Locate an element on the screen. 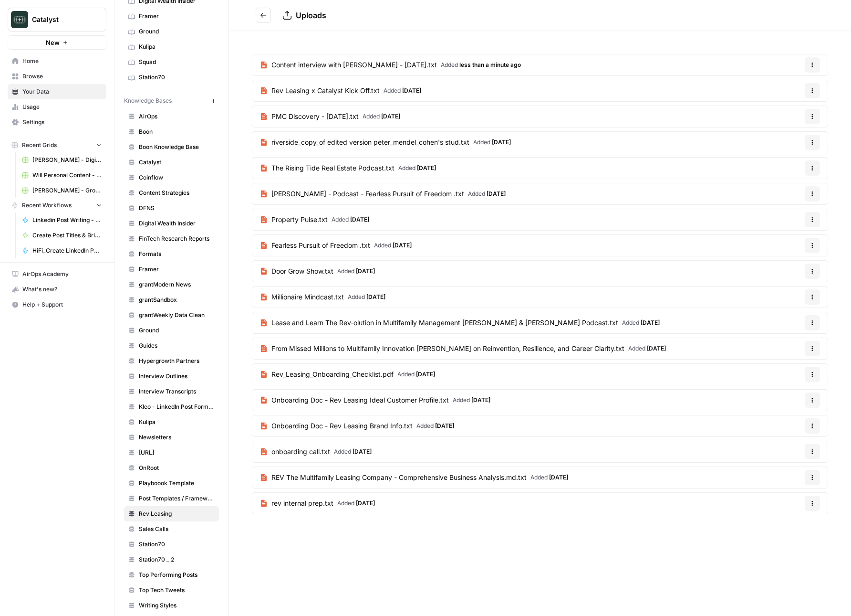 This screenshot has width=851, height=616. span: Kulipa is located at coordinates (176, 422).